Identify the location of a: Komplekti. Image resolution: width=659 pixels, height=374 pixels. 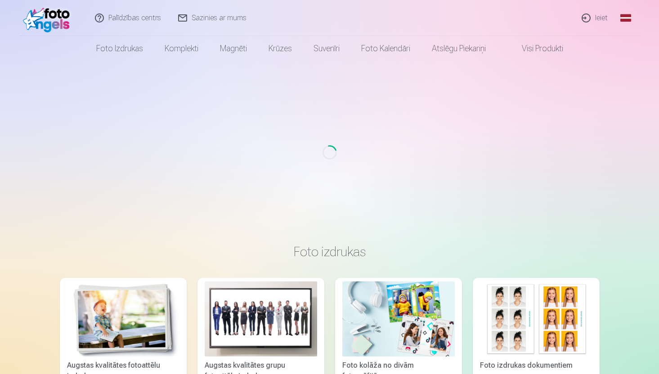
(181, 49).